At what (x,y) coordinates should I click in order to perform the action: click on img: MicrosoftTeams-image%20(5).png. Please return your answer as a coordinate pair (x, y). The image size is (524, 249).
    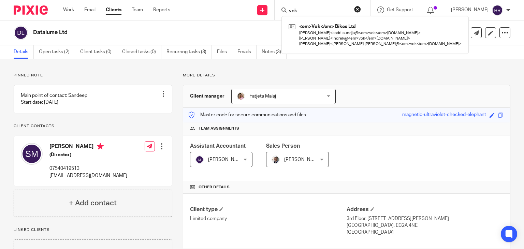
    Looking at the image, I should click on (241, 96).